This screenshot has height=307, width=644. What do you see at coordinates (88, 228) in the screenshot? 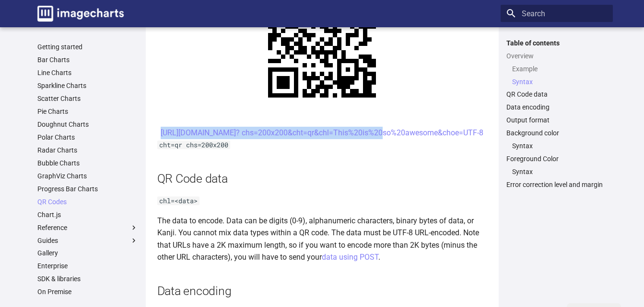
I see `label: Reference` at bounding box center [88, 228].